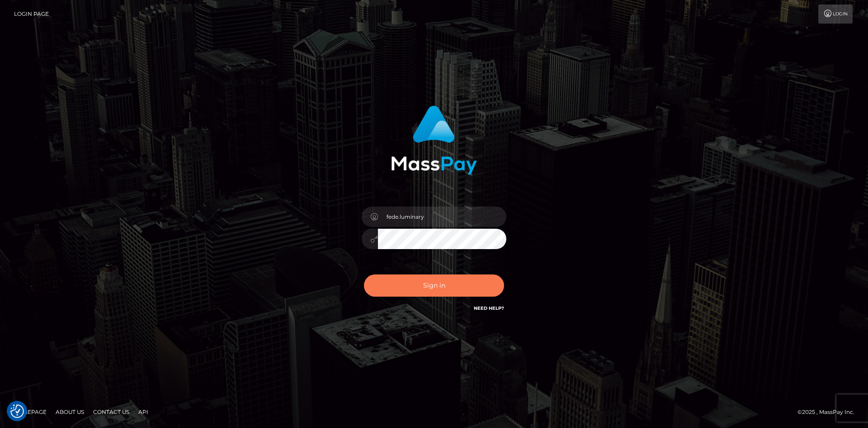  What do you see at coordinates (489, 308) in the screenshot?
I see `a: Need Help?` at bounding box center [489, 308].